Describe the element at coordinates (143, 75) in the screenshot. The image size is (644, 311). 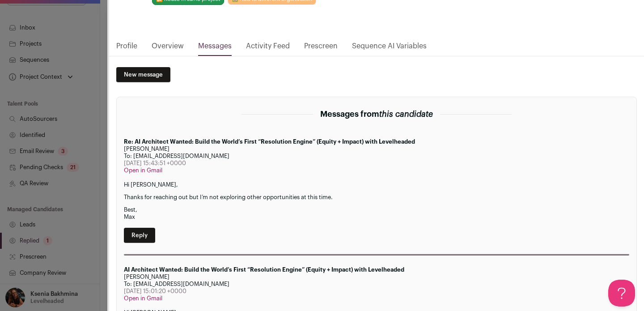
I see `a: New message` at that location.